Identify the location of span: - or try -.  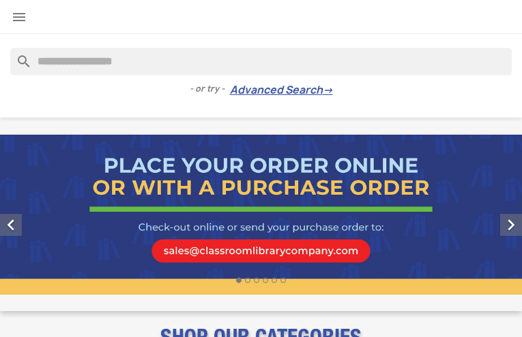
(210, 89).